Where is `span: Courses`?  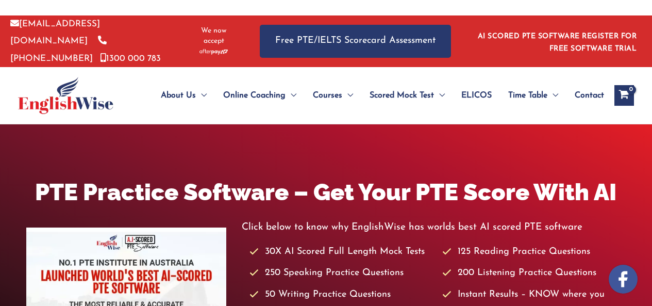
span: Courses is located at coordinates (327, 95).